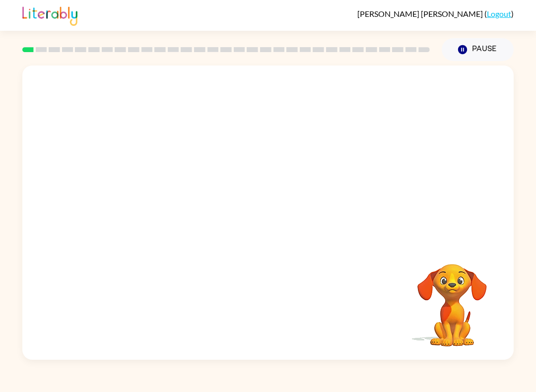  What do you see at coordinates (478, 49) in the screenshot?
I see `button: Pause` at bounding box center [478, 49].